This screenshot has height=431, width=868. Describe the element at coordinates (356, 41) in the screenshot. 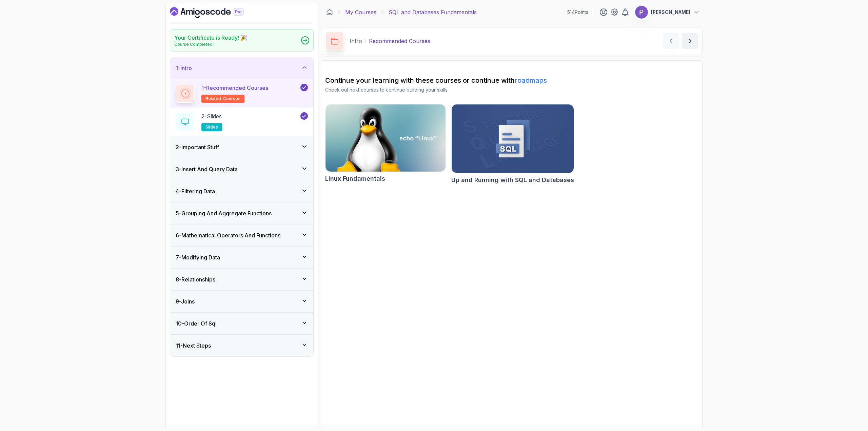

I see `p: Intro` at that location.